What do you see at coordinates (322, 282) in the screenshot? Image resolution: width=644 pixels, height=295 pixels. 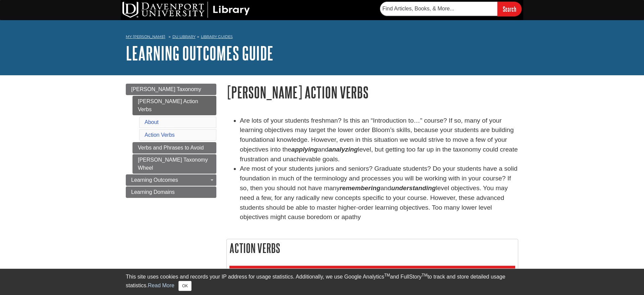 I see `div: This site uses cookies and records your IP address for usage statistics. Additionally, we use Goo...` at bounding box center [322, 282].